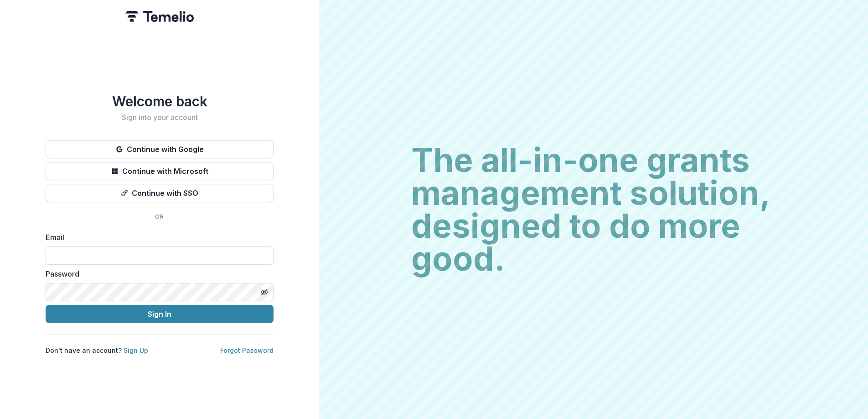 This screenshot has width=868, height=419. Describe the element at coordinates (97, 350) in the screenshot. I see `p: Don't have an account?` at that location.